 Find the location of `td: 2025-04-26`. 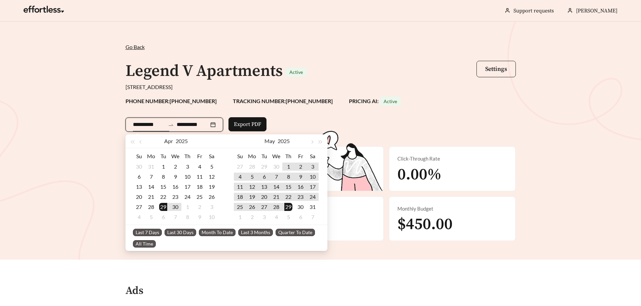

td: 2025-04-26 is located at coordinates (212, 197).